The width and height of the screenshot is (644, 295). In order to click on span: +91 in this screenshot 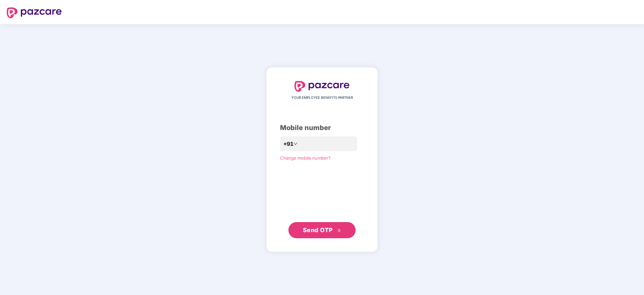, I will do `click(288, 144)`.